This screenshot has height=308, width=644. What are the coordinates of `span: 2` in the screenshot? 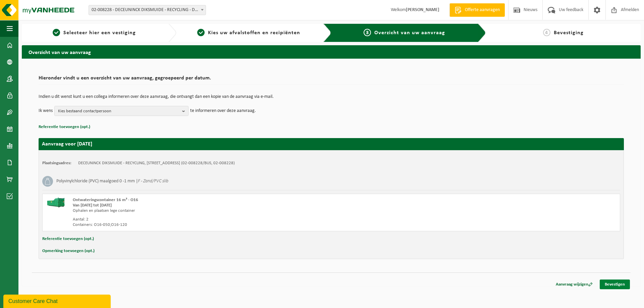 It's located at (201, 32).